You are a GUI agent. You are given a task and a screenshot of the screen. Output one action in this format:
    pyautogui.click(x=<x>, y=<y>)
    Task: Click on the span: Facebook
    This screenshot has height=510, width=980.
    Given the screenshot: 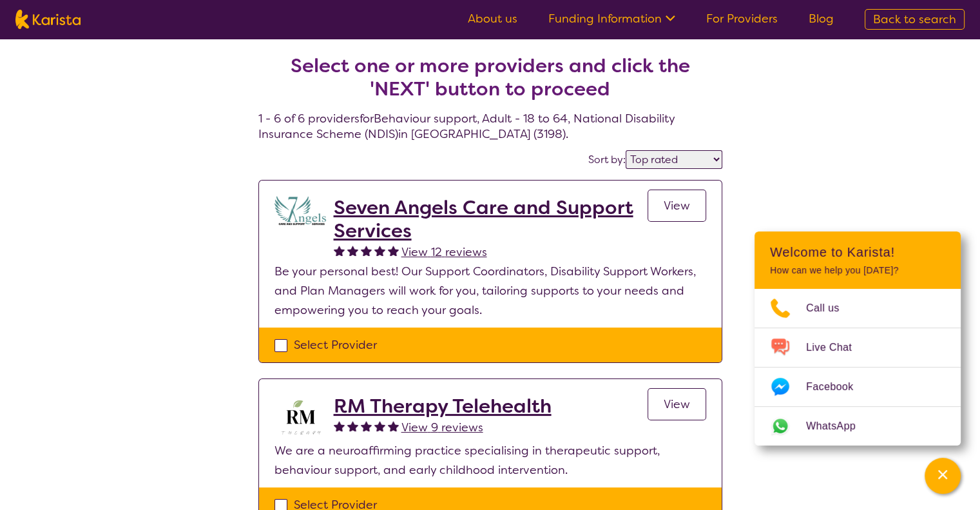 What is the action you would take?
    pyautogui.click(x=837, y=387)
    